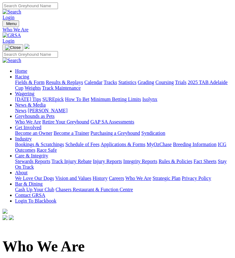 The height and width of the screenshot is (258, 235). What do you see at coordinates (116, 178) in the screenshot?
I see `a: Careers` at bounding box center [116, 178].